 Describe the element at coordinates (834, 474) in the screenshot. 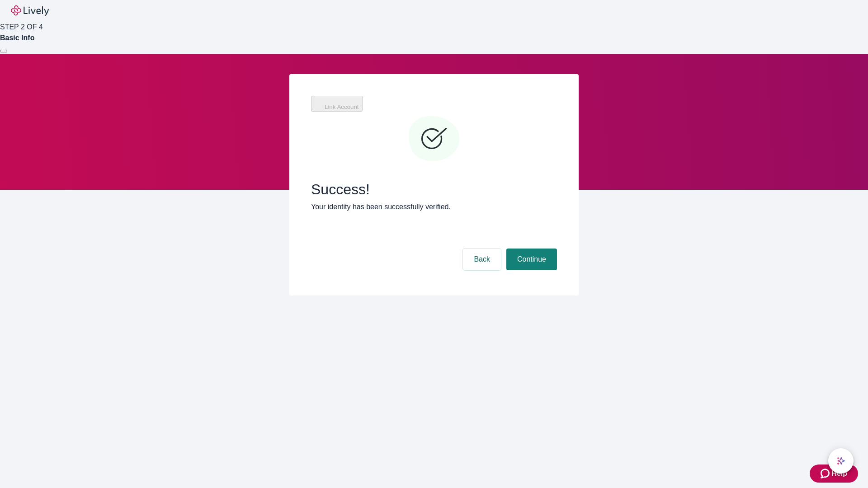

I see `button: Zendesk support iconHelp` at that location.